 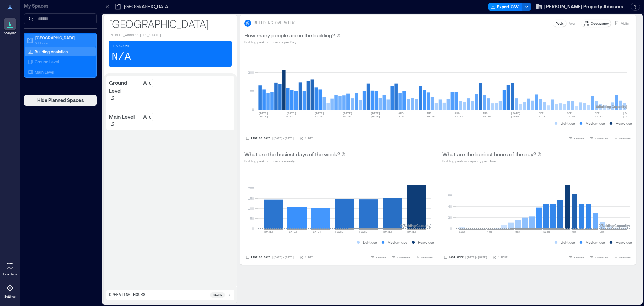 I want to click on p: Floorplans, so click(x=10, y=274).